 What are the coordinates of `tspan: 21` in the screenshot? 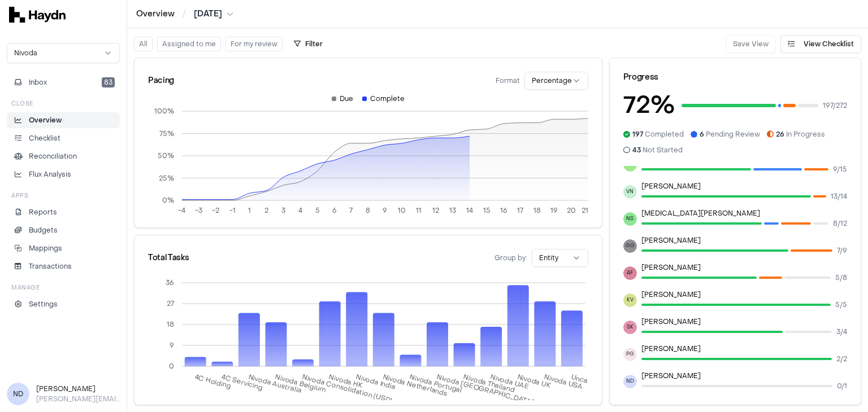 It's located at (585, 210).